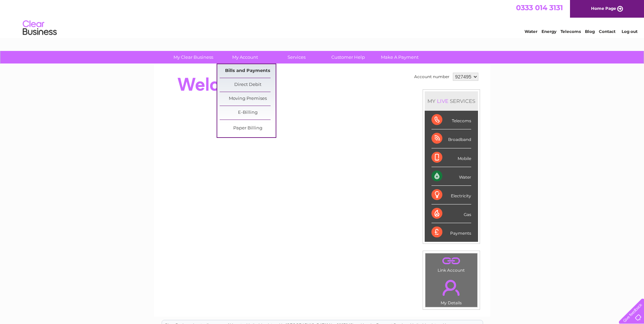 The height and width of the screenshot is (324, 644). What do you see at coordinates (247, 128) in the screenshot?
I see `a: Paper Billing` at bounding box center [247, 128].